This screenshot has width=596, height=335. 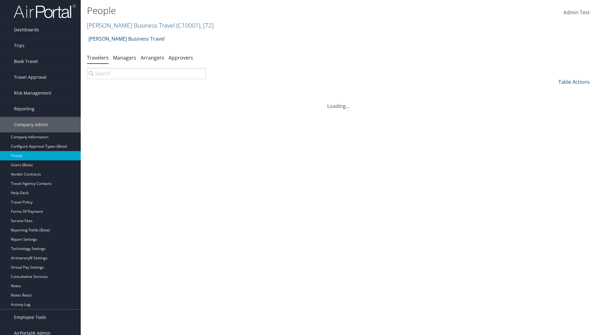 What do you see at coordinates (577, 13) in the screenshot?
I see `a: Admin Test` at bounding box center [577, 13].